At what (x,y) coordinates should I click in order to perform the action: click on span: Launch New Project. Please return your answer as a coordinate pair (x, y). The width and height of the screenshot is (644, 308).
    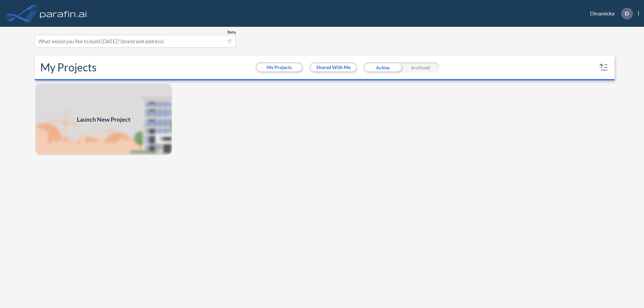
    Looking at the image, I should click on (104, 120).